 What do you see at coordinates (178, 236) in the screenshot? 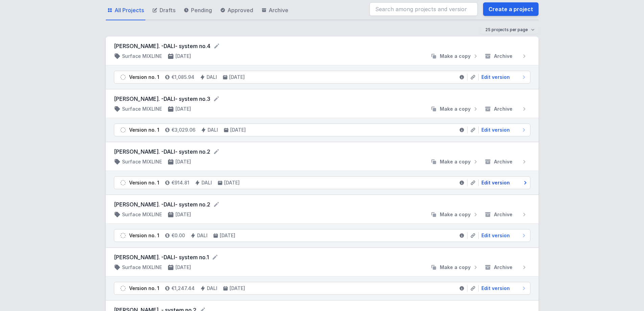
I see `h4: €0.00` at bounding box center [178, 236].